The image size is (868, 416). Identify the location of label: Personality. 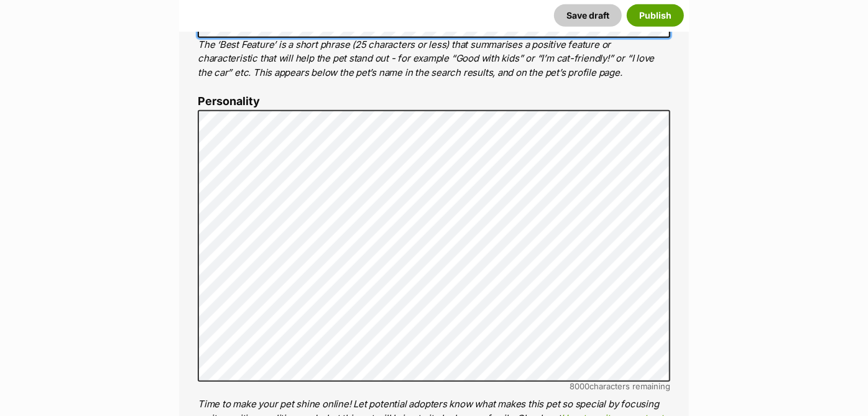
(434, 102).